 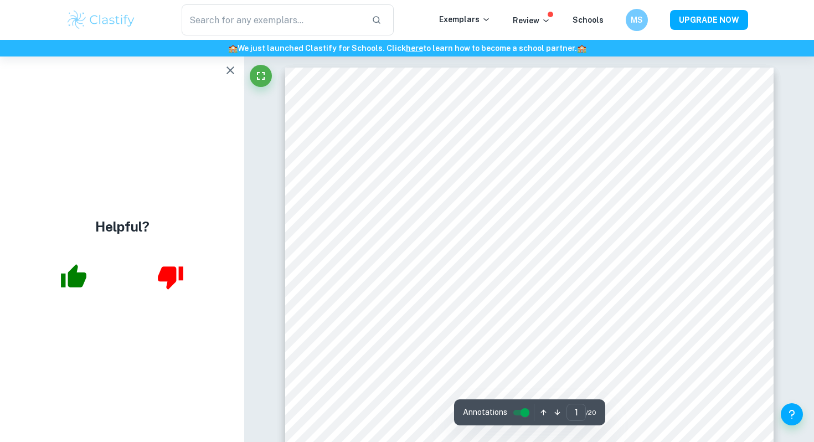 I want to click on a: Clastify logo, so click(x=101, y=20).